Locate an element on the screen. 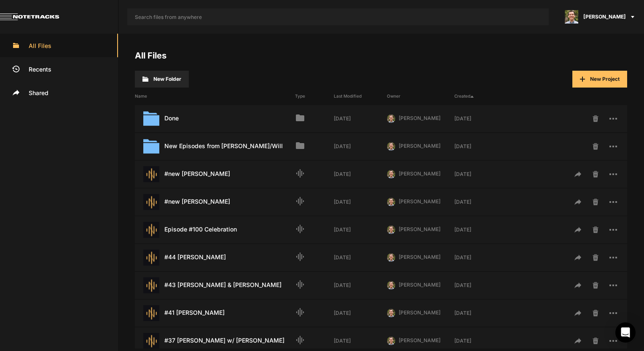 This screenshot has height=351, width=644. span: New Project is located at coordinates (604, 78).